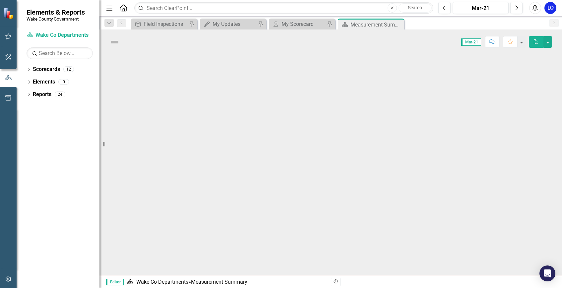  What do you see at coordinates (69, 69) in the screenshot?
I see `div: 12` at bounding box center [69, 69].